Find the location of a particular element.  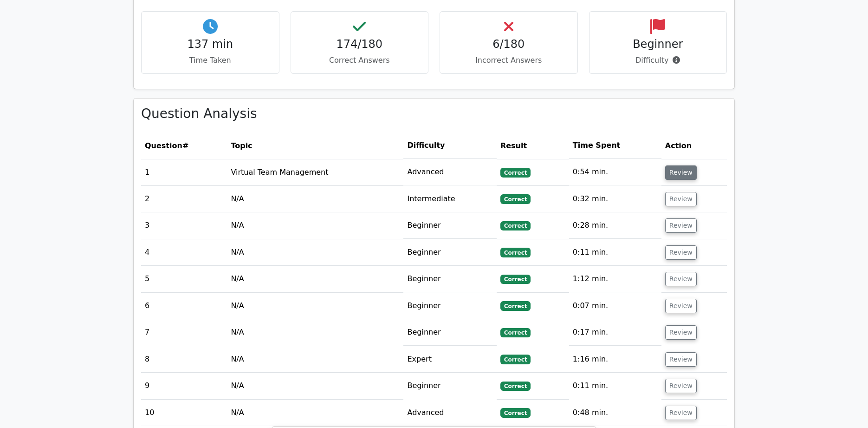

td: 8 is located at coordinates (184, 359).